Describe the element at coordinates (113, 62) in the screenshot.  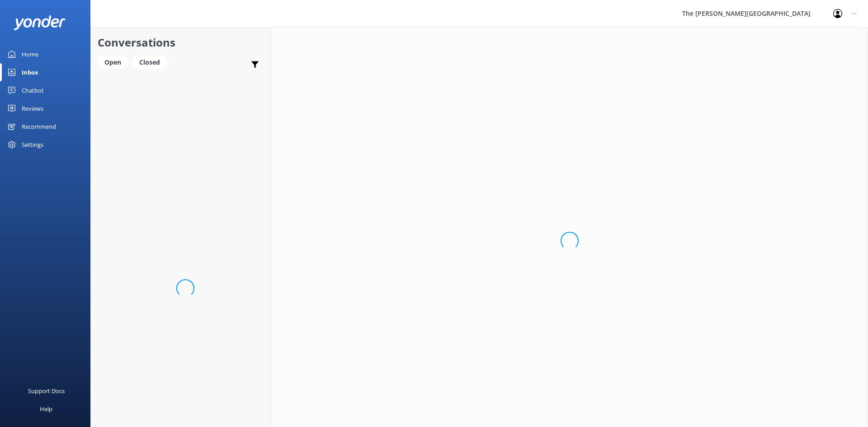
I see `div: Open` at that location.